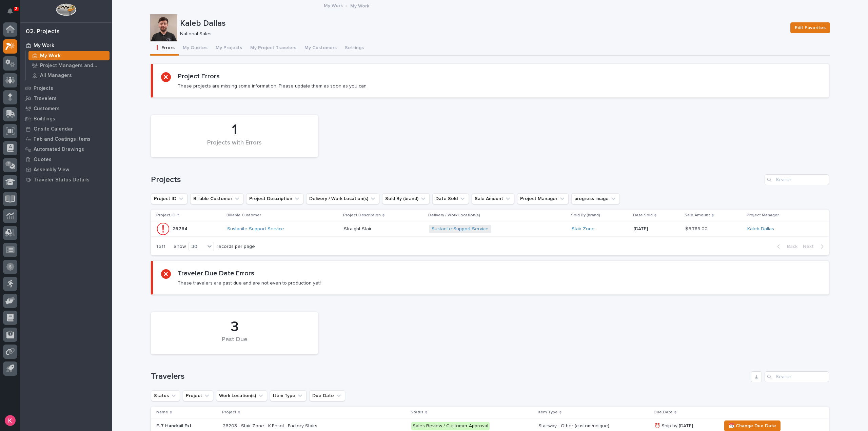 The image size is (868, 431). What do you see at coordinates (249, 283) in the screenshot?
I see `p: These travelers are past due and are not even to production yet!` at bounding box center [249, 283].